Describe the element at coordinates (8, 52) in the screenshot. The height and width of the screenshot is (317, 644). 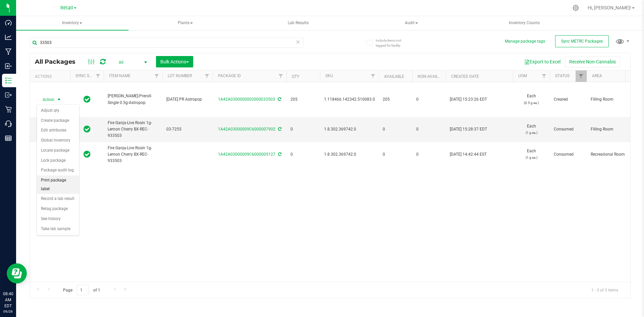
I see `inline-svg: Manufacturing` at that location.